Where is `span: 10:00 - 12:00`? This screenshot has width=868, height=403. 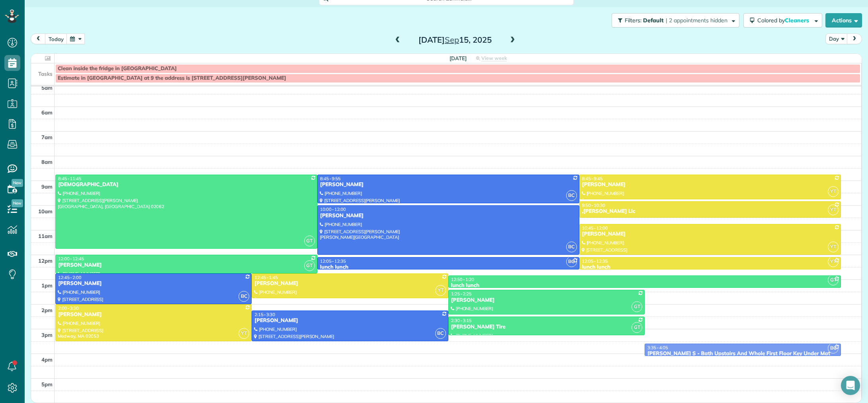 span: 10:00 - 12:00 is located at coordinates (333, 210).